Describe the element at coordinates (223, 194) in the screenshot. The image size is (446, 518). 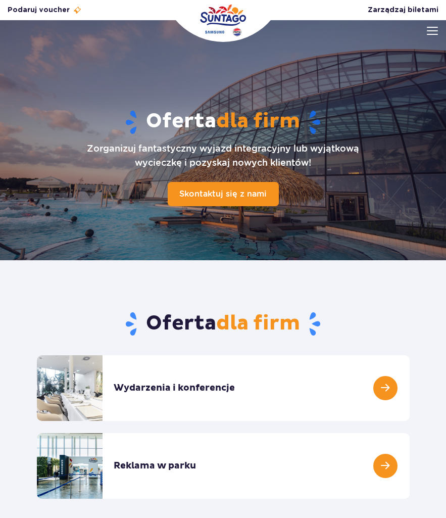
I see `span: Skontaktuj się z nami` at that location.